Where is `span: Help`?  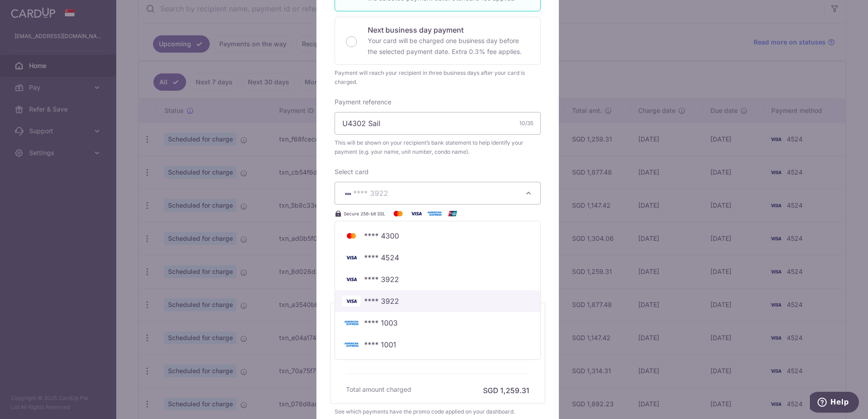 span: Help is located at coordinates (30, 10).